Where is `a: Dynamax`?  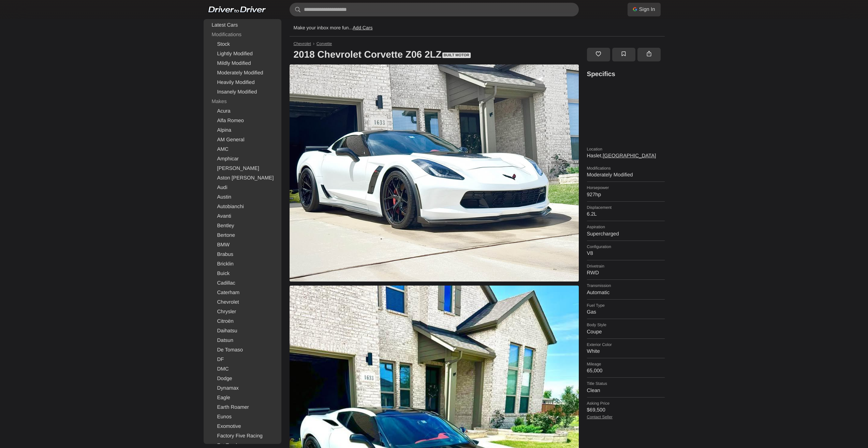 a: Dynamax is located at coordinates (242, 388).